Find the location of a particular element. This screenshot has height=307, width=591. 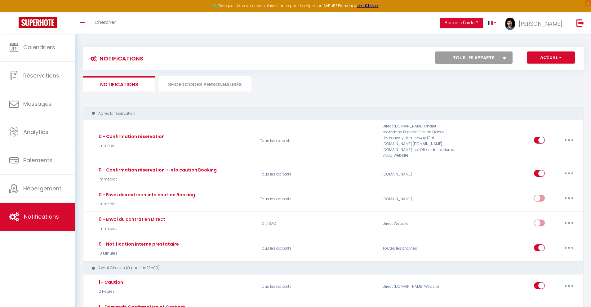

span: Analytics is located at coordinates (36, 132).